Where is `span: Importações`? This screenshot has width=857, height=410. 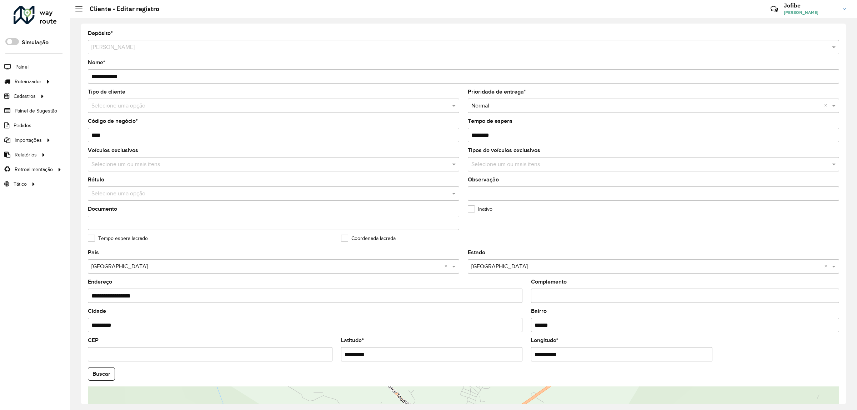
span: Importações is located at coordinates (28, 140).